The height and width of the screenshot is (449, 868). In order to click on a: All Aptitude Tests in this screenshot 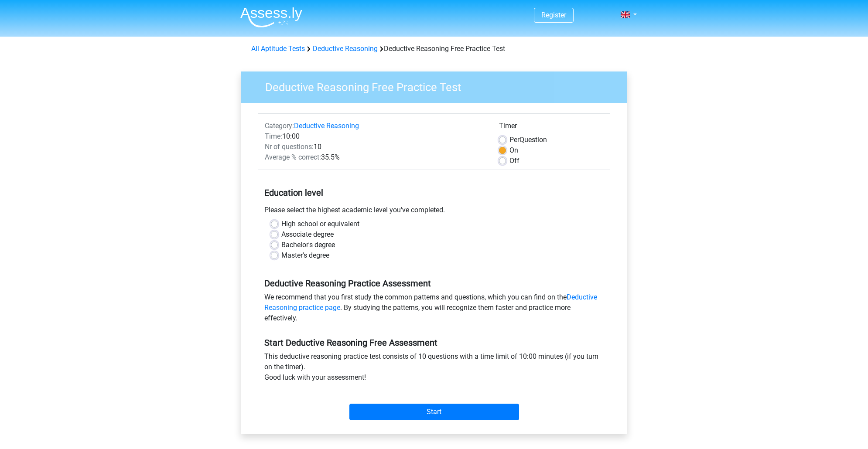, I will do `click(278, 49)`.